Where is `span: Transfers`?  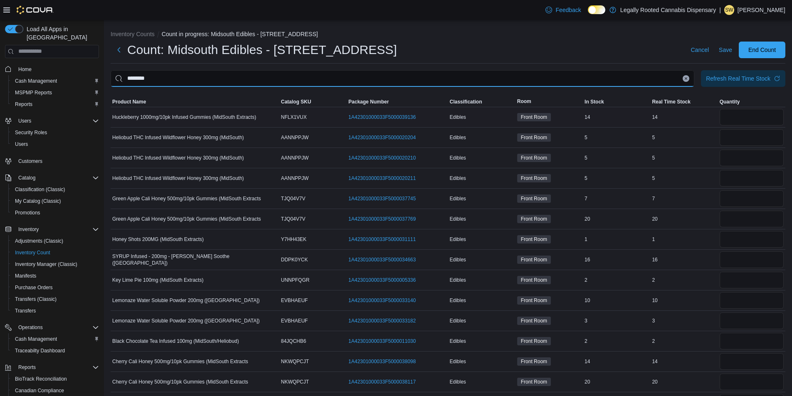 span: Transfers is located at coordinates (55, 311).